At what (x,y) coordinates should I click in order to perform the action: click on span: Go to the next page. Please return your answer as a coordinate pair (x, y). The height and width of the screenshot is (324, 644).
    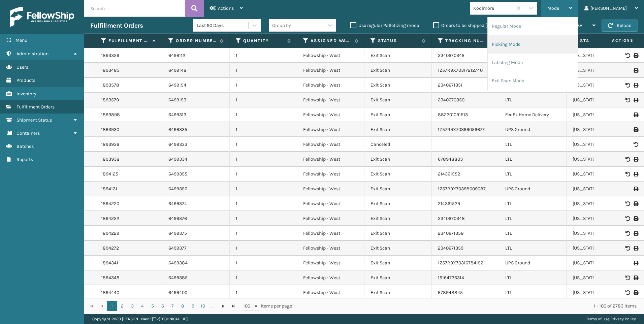
    Looking at the image, I should click on (223, 306).